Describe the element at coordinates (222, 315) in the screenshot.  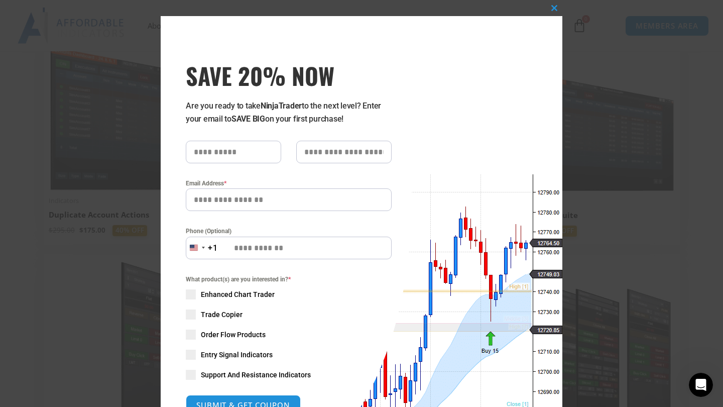
I see `span: Trade Copier` at that location.